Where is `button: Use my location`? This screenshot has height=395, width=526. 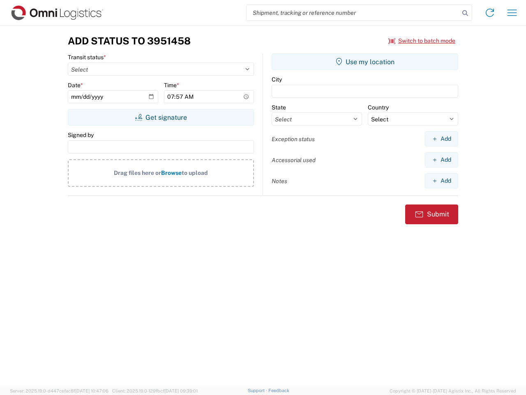 button: Use my location is located at coordinates (365, 62).